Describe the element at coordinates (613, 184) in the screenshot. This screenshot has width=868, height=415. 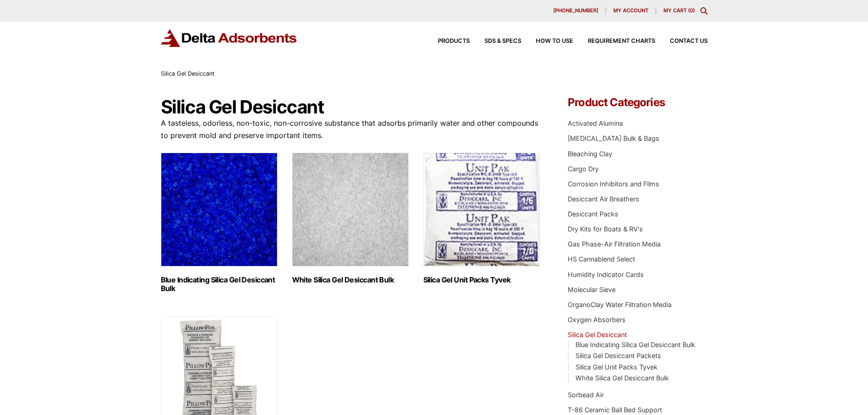
I see `a: Corrosion Inhibitors and Films` at that location.